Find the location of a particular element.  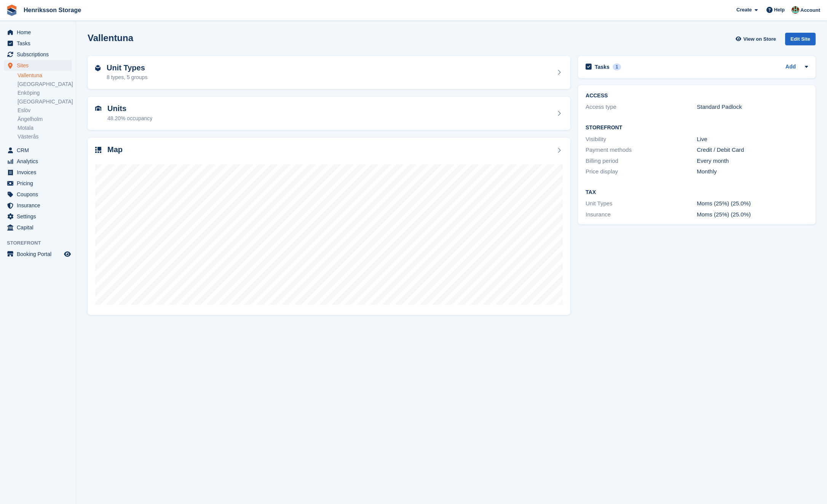

h2: Unit Types is located at coordinates (127, 68).